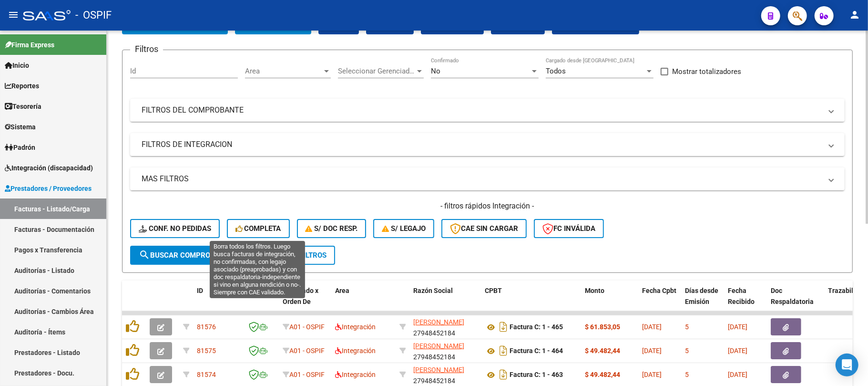 The width and height of the screenshot is (868, 386). Describe the element at coordinates (94, 15) in the screenshot. I see `span: - OSPIF` at that location.